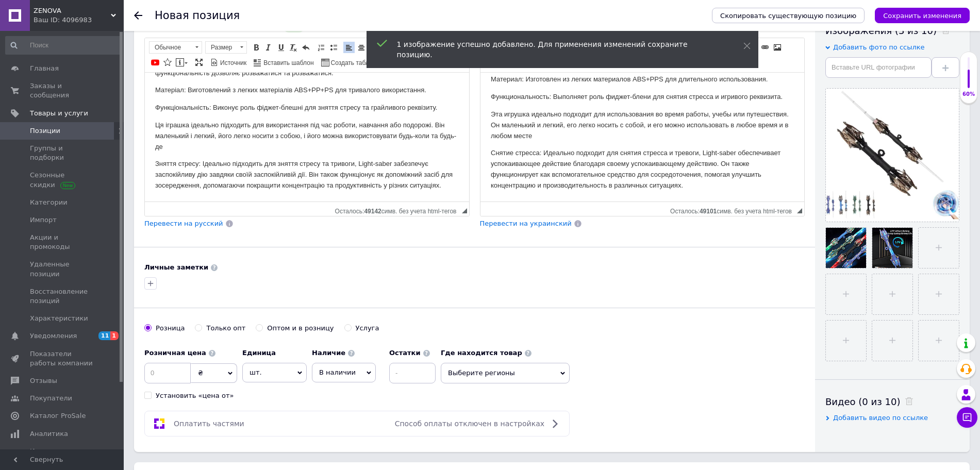 Image resolution: width=980 pixels, height=470 pixels. I want to click on span: Вставить шаблон, so click(288, 62).